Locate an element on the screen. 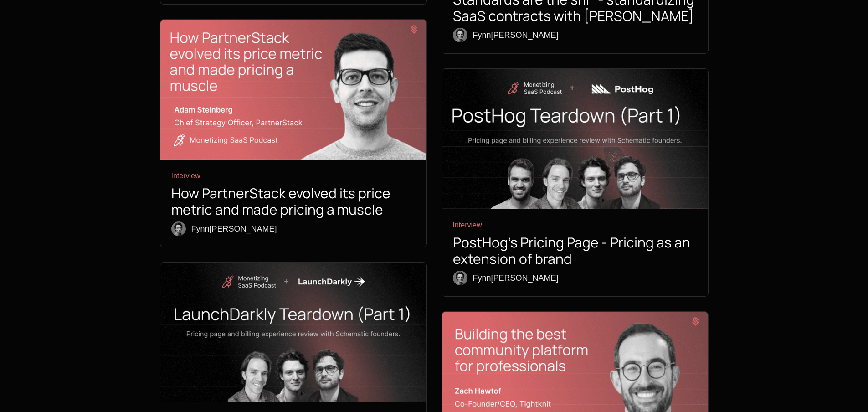 The width and height of the screenshot is (868, 412). h1: PostHog's Pricing Page - Pricing as an extension of brand is located at coordinates (575, 251).